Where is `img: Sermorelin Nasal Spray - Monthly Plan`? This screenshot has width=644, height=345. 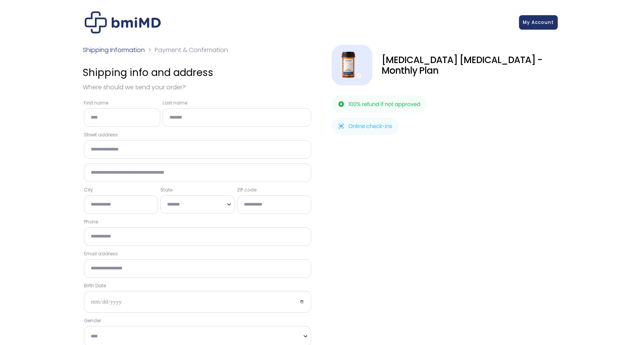
img: Sermorelin Nasal Spray - Monthly Plan is located at coordinates (352, 65).